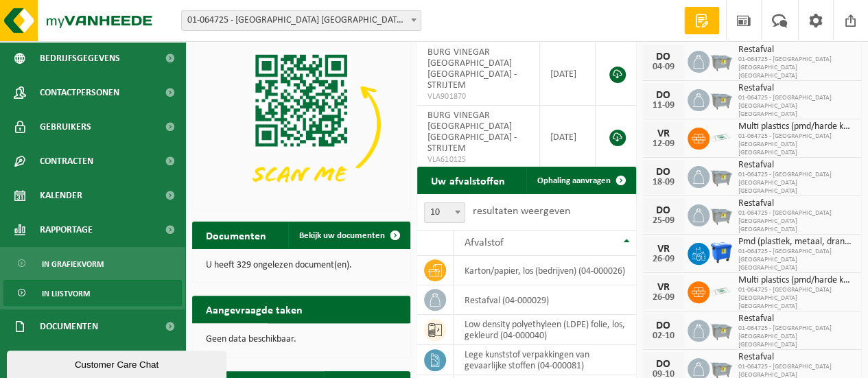 The width and height of the screenshot is (868, 378). Describe the element at coordinates (664, 221) in the screenshot. I see `div: 25-09` at that location.